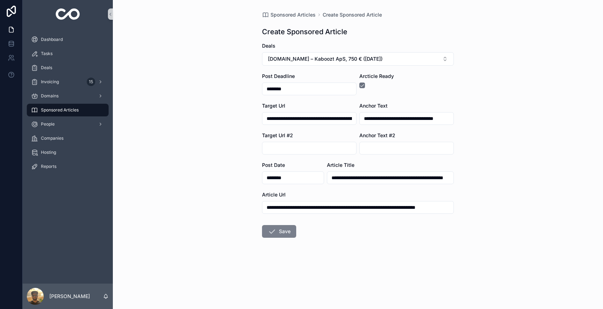 The width and height of the screenshot is (603, 309). Describe the element at coordinates (68, 96) in the screenshot. I see `a: Domains` at that location.